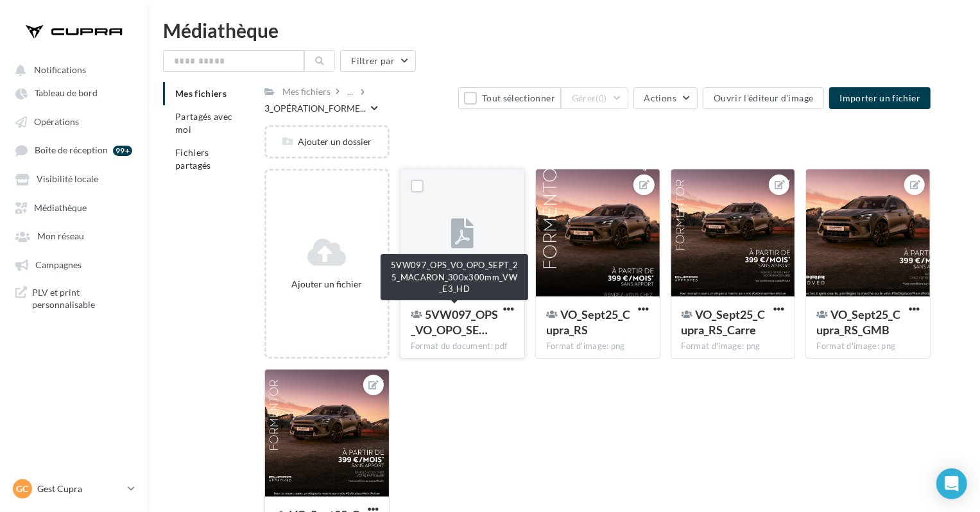  What do you see at coordinates (880, 97) in the screenshot?
I see `span: Importer un fichier` at bounding box center [880, 97].